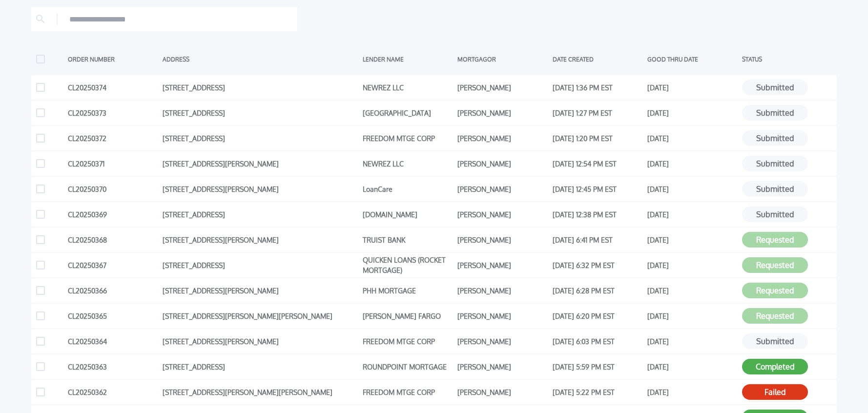  Describe the element at coordinates (775, 367) in the screenshot. I see `button: Completed` at that location.